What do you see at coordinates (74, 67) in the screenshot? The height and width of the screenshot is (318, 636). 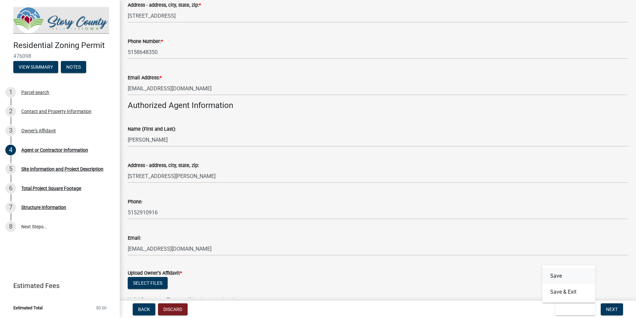 I see `button: Notes` at bounding box center [74, 67].